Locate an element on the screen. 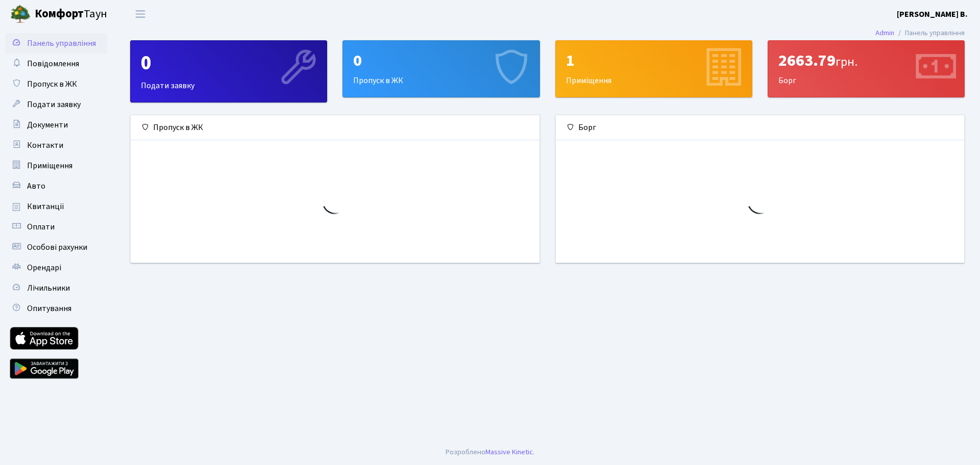 This screenshot has width=980, height=465. span: Приміщення is located at coordinates (50, 166).